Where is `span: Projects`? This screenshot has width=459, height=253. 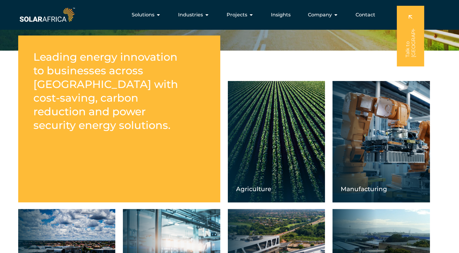
span: Projects is located at coordinates (237, 15).